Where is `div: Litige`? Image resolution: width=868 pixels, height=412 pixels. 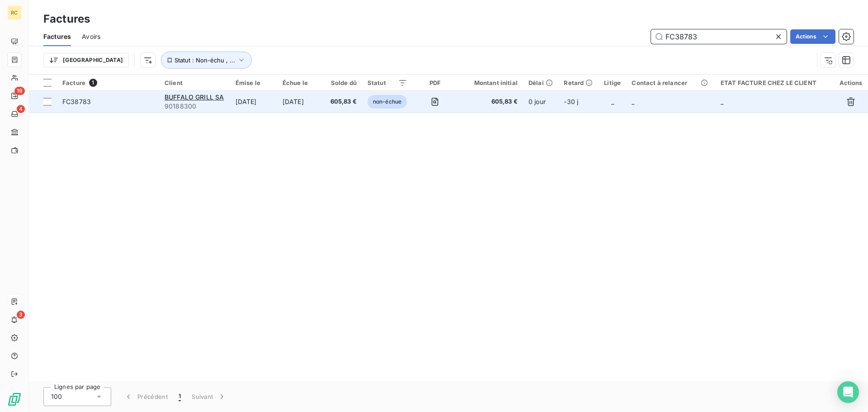
div: Litige is located at coordinates (612, 83).